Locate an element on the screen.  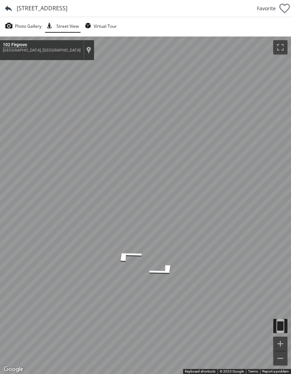
img: Google is located at coordinates (13, 369).